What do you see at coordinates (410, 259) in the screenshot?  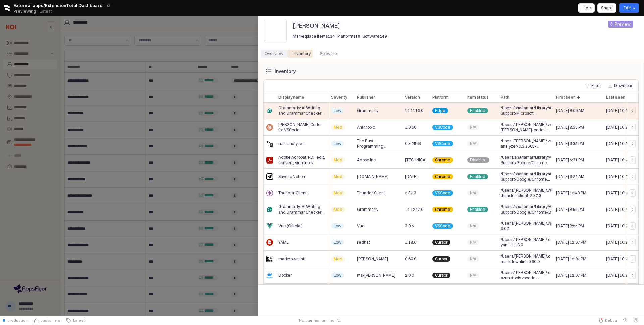 I see `span: 0.60.0` at bounding box center [410, 259].